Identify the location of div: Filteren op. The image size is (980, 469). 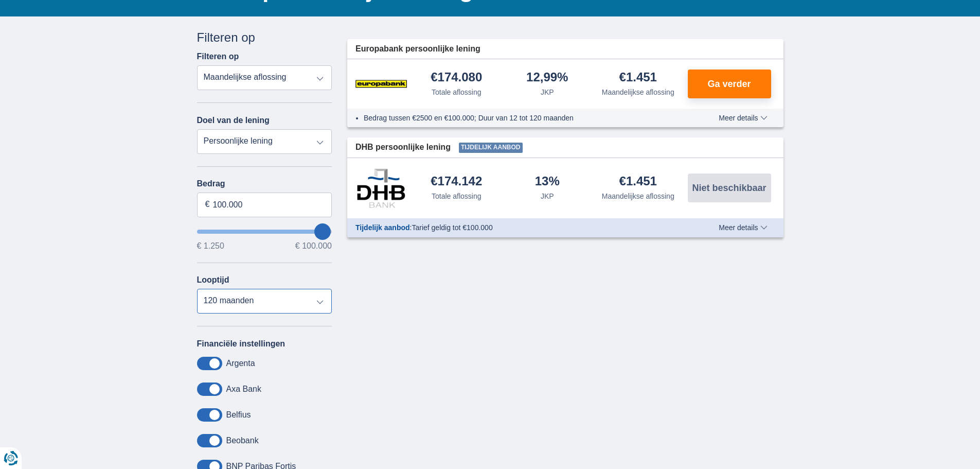
(265, 38).